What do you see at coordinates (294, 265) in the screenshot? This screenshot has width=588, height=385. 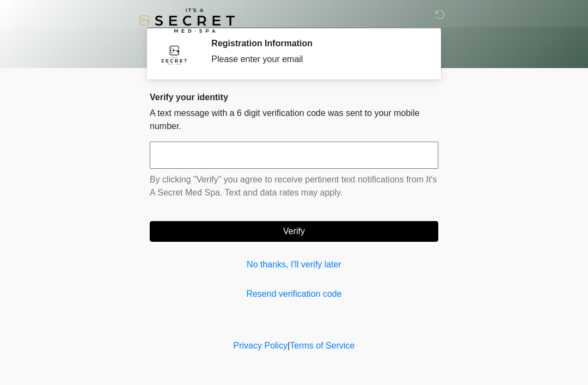 I see `a: No thanks, I'll verify later` at bounding box center [294, 265].